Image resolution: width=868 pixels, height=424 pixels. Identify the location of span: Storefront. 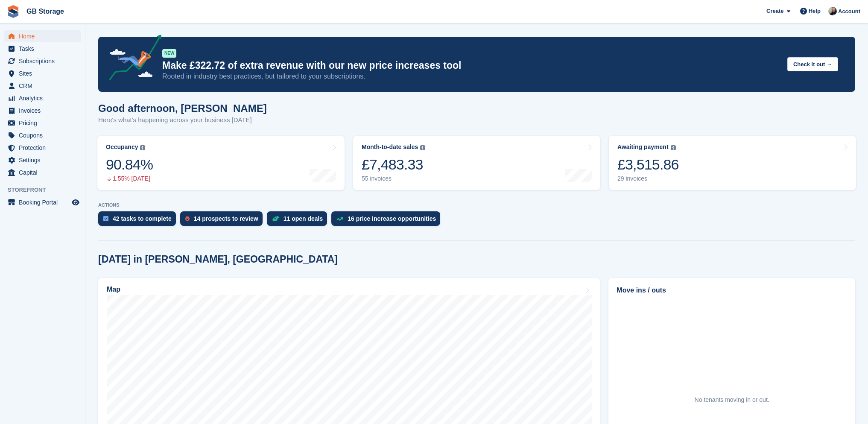
(46, 190).